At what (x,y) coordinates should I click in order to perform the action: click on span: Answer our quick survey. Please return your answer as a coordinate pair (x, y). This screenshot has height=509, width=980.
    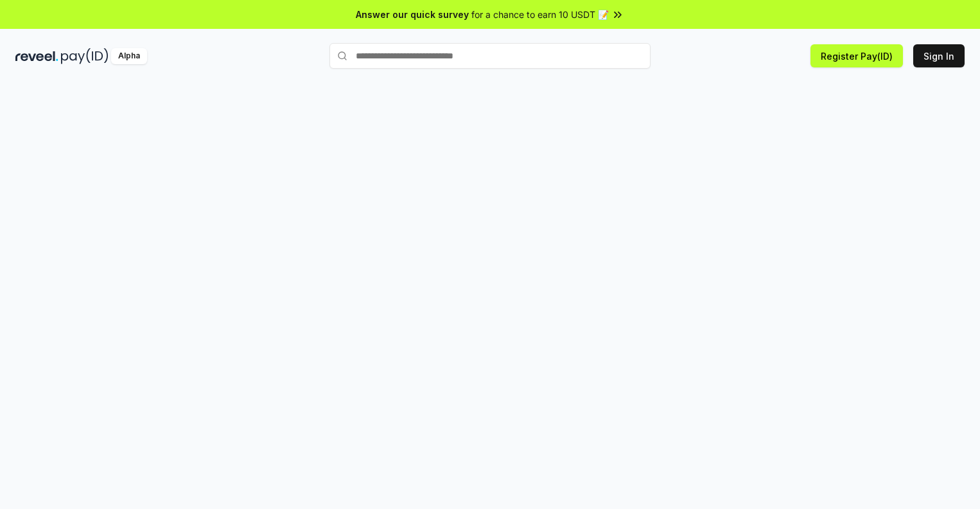
    Looking at the image, I should click on (412, 14).